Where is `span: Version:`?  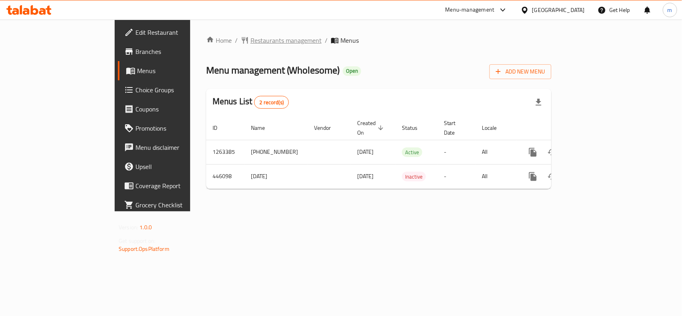
span: Version: is located at coordinates (128, 227).